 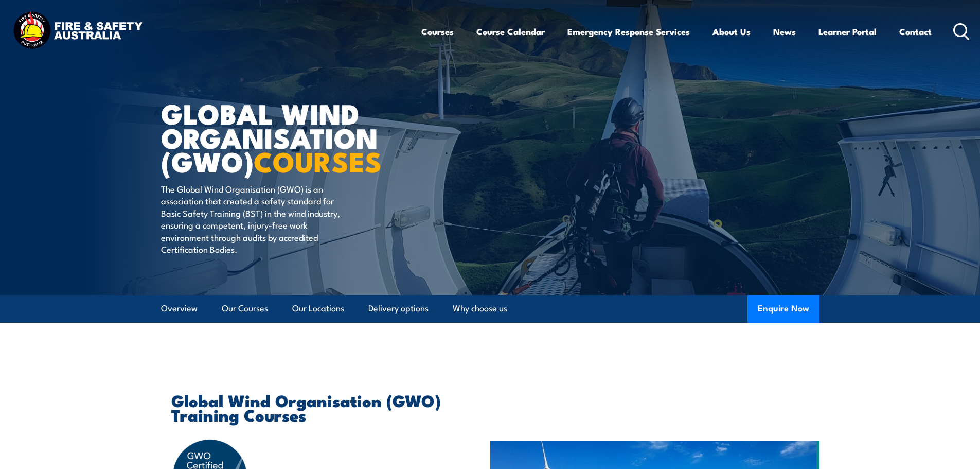 What do you see at coordinates (398, 308) in the screenshot?
I see `a: Delivery options` at bounding box center [398, 308].